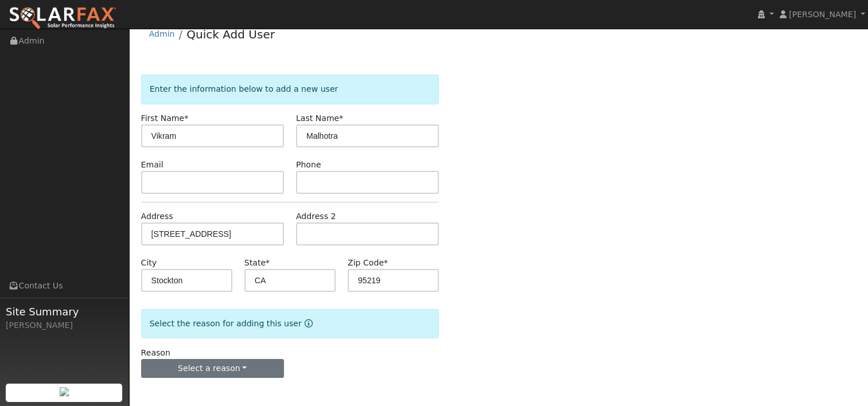  Describe the element at coordinates (308, 165) in the screenshot. I see `label: Phone` at that location.